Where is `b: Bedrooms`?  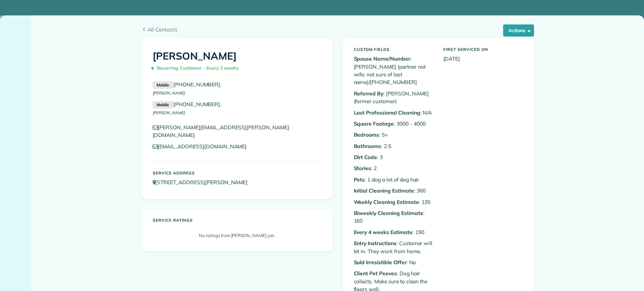
b: Bedrooms is located at coordinates (367, 135).